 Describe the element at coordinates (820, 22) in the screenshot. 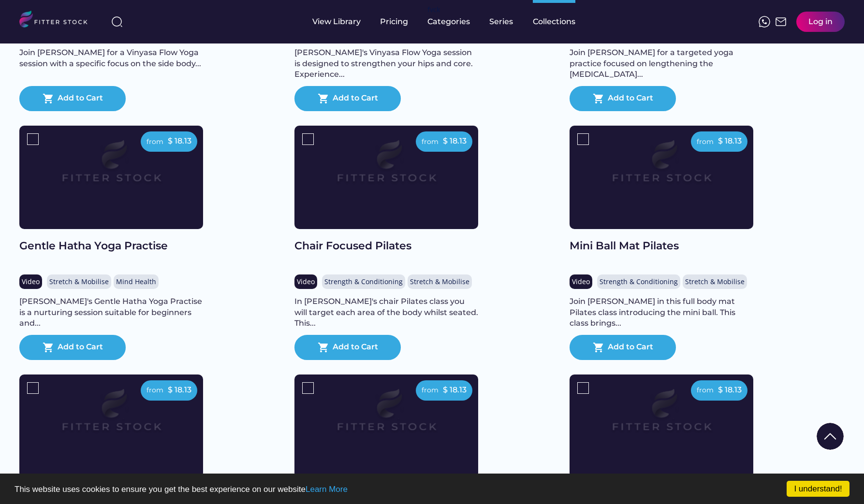

I see `div: Log in` at that location.